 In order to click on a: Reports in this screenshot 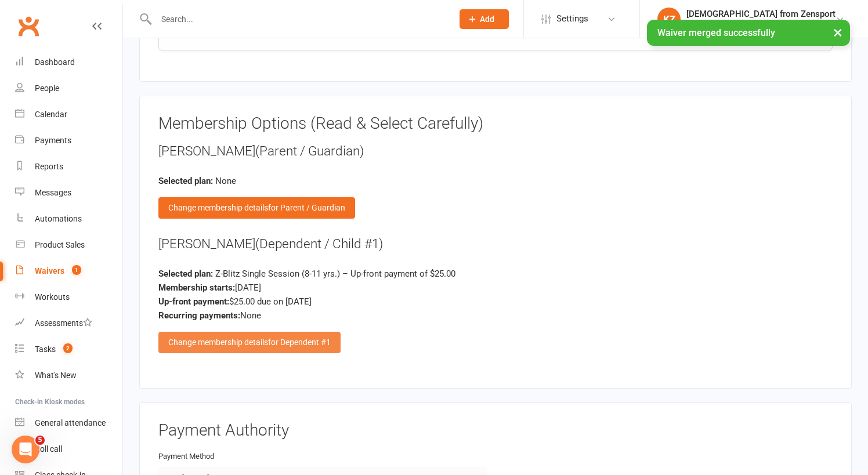, I will do `click(68, 167)`.